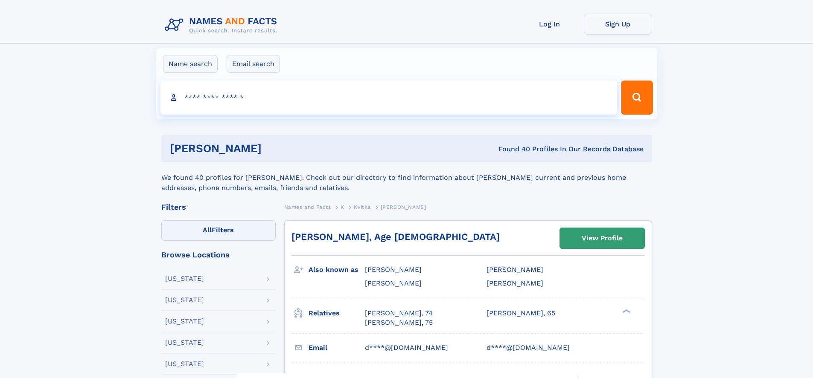 Image resolution: width=813 pixels, height=378 pixels. I want to click on a: Log In, so click(550, 24).